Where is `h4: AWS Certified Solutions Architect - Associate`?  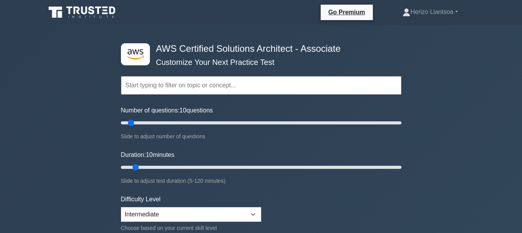 h4: AWS Certified Solutions Architect - Associate is located at coordinates (258, 49).